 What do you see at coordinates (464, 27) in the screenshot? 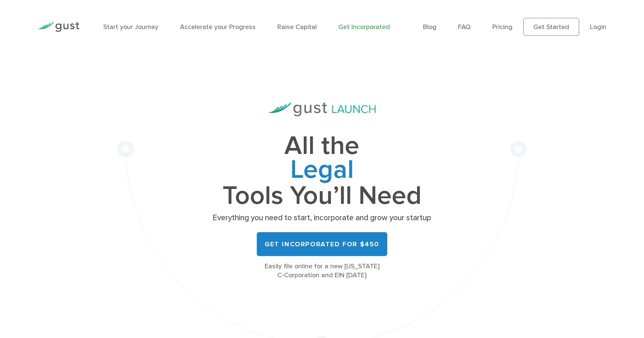
I see `a: FAQ` at bounding box center [464, 27].